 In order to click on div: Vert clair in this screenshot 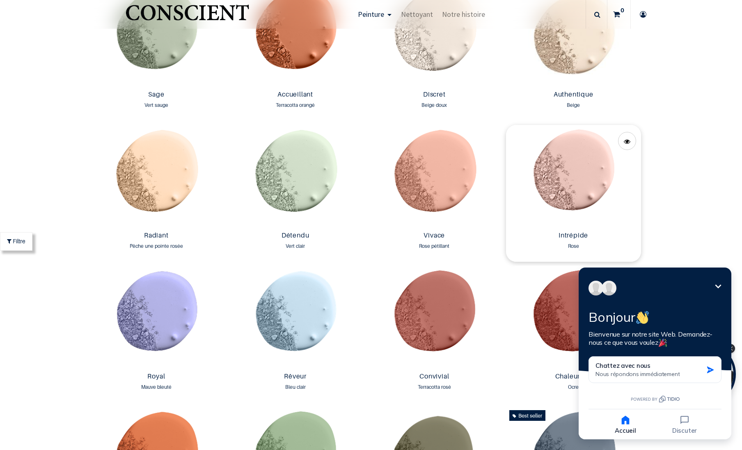, I will do `click(295, 246)`.